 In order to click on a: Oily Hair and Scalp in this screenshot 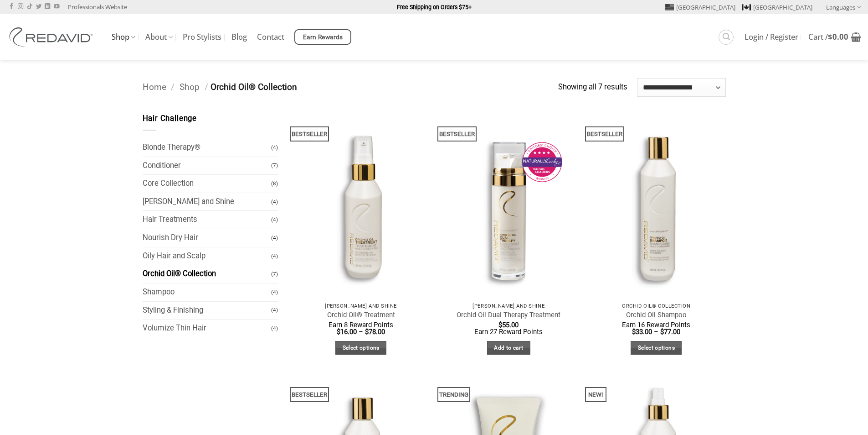, I will do `click(207, 256)`.